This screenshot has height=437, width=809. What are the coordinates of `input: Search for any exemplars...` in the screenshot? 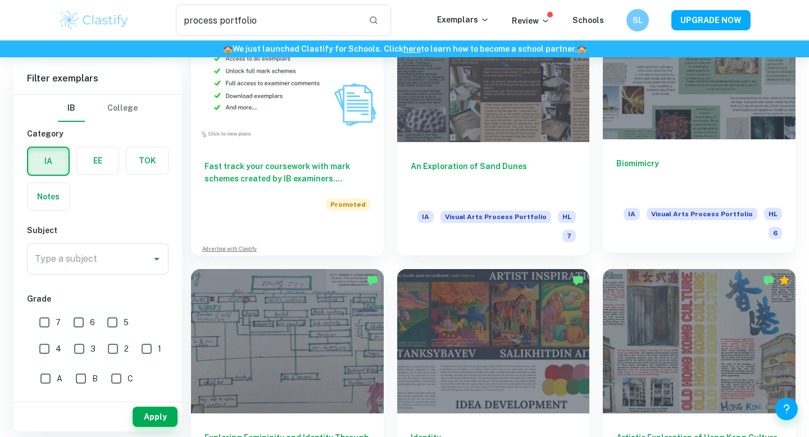 It's located at (268, 20).